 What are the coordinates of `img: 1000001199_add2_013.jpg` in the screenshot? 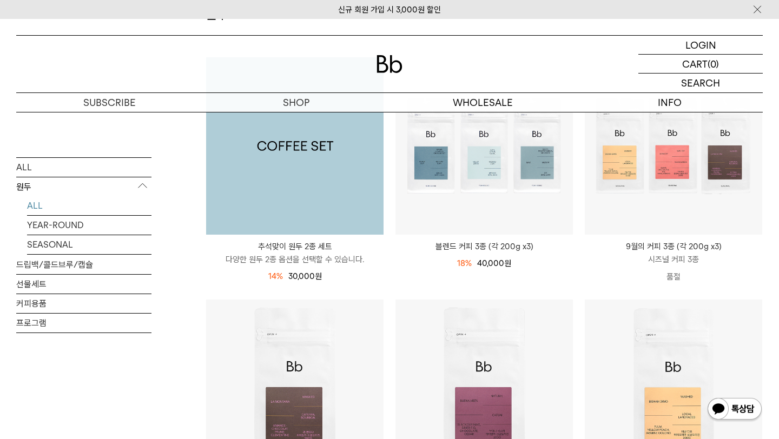 It's located at (295, 146).